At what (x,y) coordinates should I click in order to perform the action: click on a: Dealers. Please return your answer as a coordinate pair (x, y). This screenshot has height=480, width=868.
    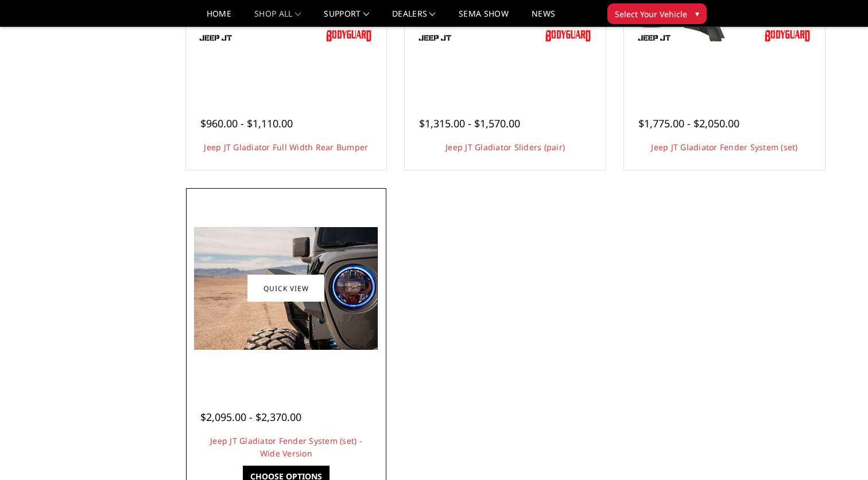
    Looking at the image, I should click on (414, 18).